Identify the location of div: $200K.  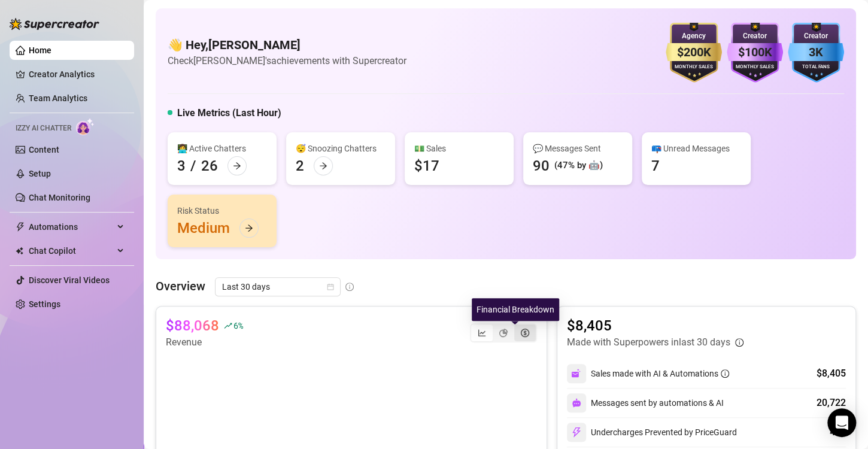
(694, 52).